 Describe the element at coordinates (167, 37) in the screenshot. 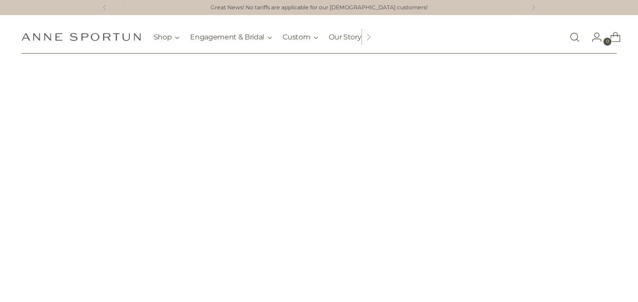

I see `button: Shop` at that location.